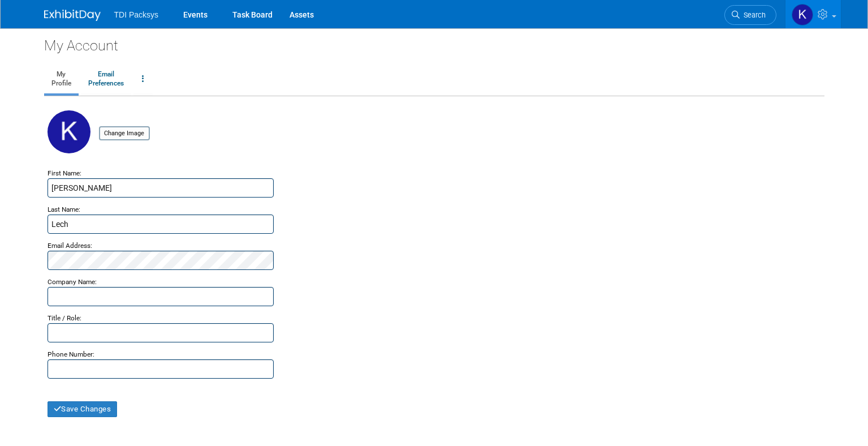  I want to click on a: Search, so click(750, 15).